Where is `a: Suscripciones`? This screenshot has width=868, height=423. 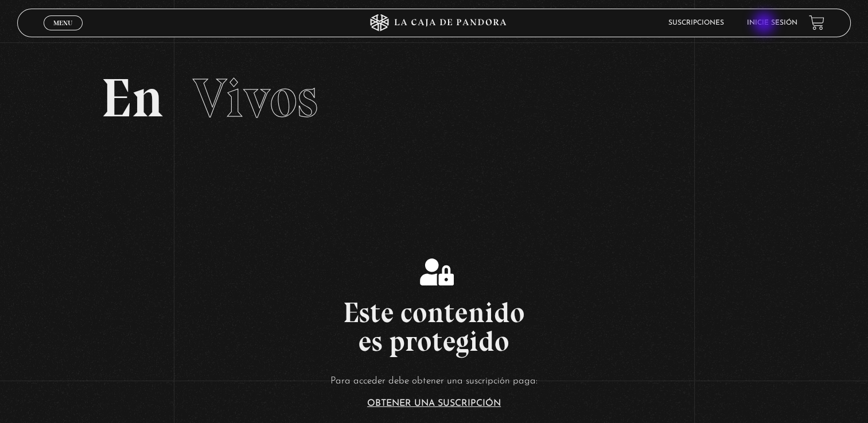
a: Suscripciones is located at coordinates (696, 23).